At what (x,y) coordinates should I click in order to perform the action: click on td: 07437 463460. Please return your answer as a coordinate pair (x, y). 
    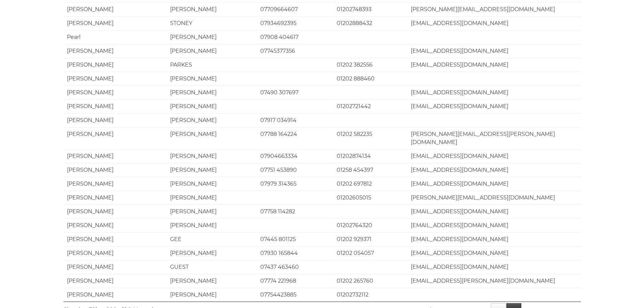
    Looking at the image, I should click on (296, 267).